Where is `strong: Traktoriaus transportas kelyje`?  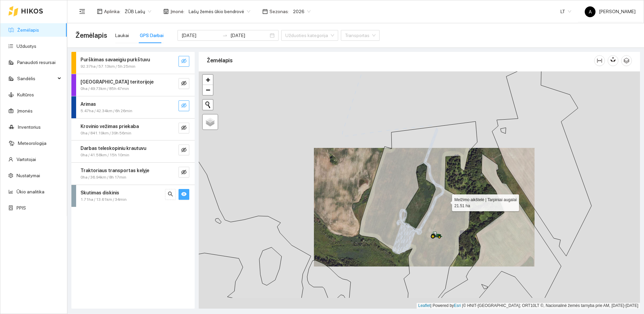 strong: Traktoriaus transportas kelyje is located at coordinates (115, 170).